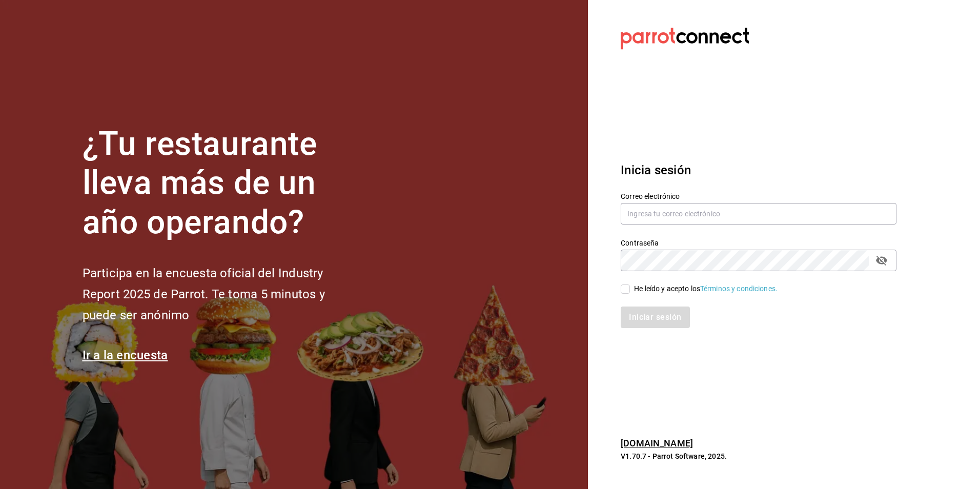 The height and width of the screenshot is (489, 980). I want to click on button: passwordField, so click(881, 260).